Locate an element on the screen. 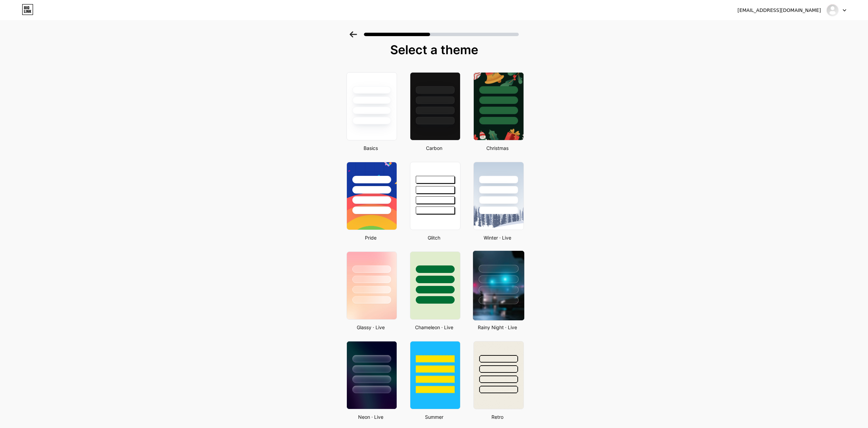 This screenshot has height=428, width=868. div: Christmas is located at coordinates (497, 148).